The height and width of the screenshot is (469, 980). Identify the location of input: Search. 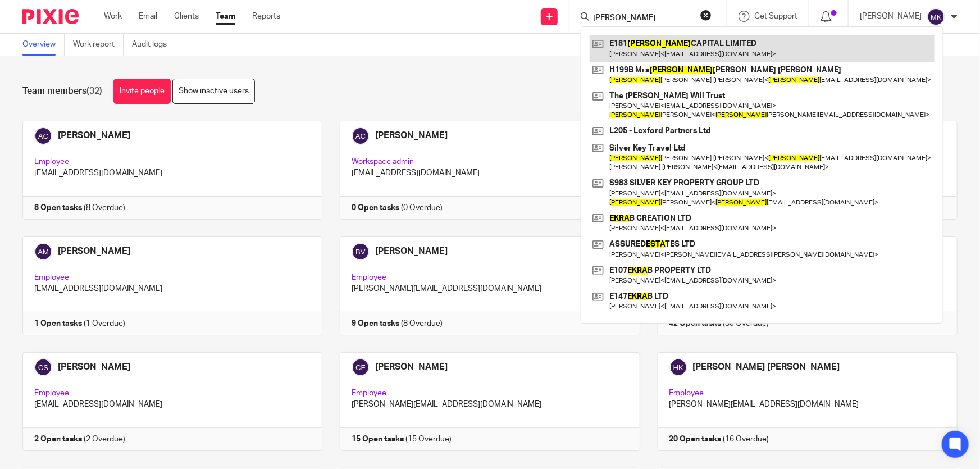
(642, 18).